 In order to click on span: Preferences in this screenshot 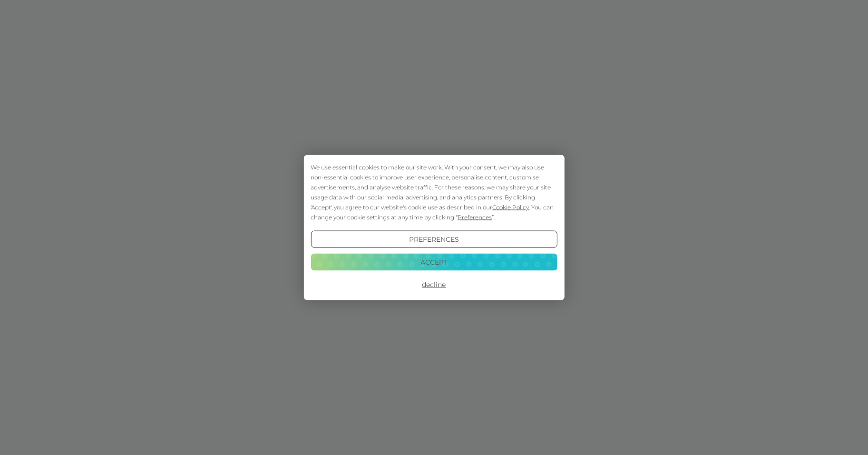, I will do `click(474, 217)`.